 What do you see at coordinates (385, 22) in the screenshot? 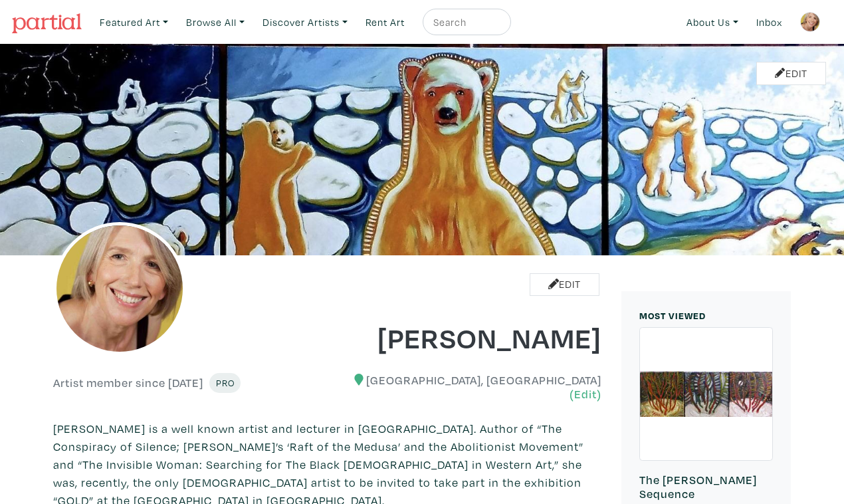
I see `a: Rent Art` at bounding box center [385, 22].